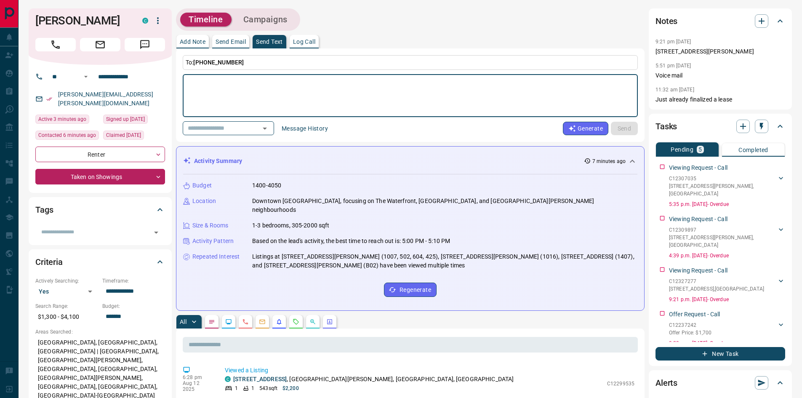 This screenshot has height=398, width=802. I want to click on p: Pending, so click(682, 149).